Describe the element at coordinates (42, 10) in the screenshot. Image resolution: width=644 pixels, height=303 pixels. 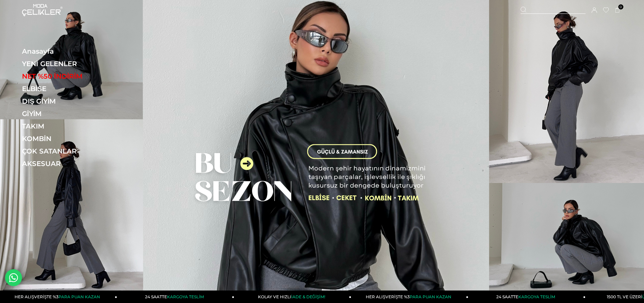
I see `img: logo` at that location.